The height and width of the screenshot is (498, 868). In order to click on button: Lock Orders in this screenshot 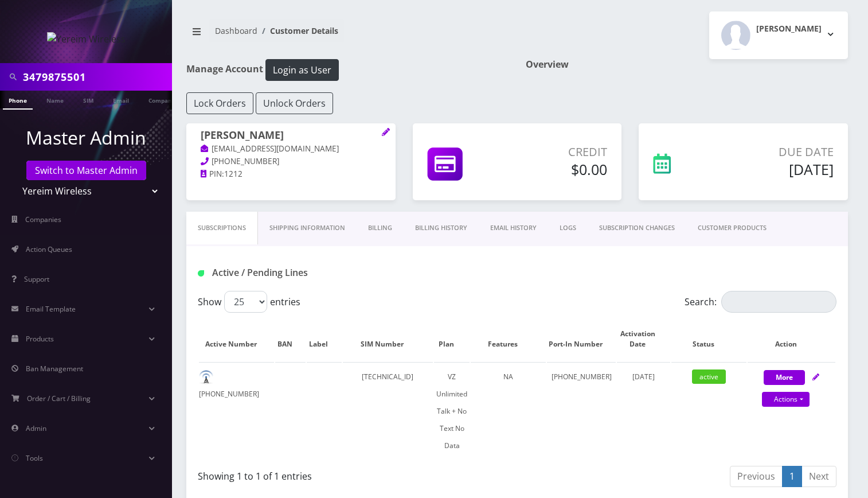, I will do `click(220, 103)`.